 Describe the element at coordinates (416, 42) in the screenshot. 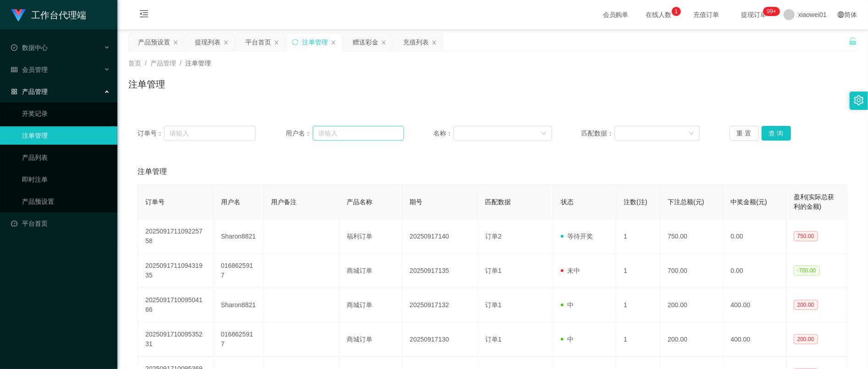

I see `div: 充值列表` at that location.